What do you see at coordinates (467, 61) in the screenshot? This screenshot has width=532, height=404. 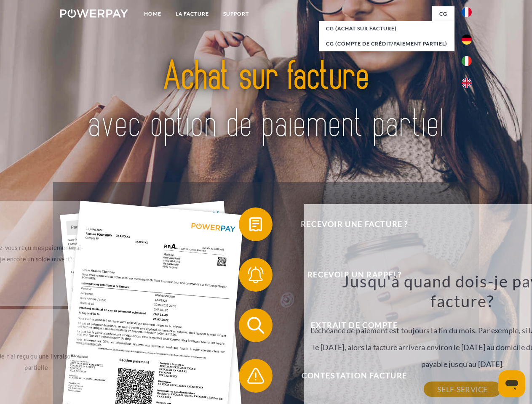 I see `img: it` at bounding box center [467, 61].